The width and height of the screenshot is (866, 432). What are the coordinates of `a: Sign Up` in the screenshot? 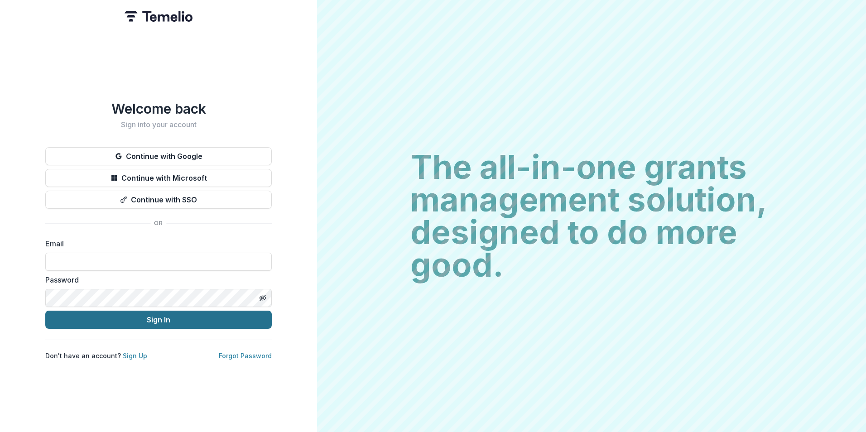 It's located at (135, 355).